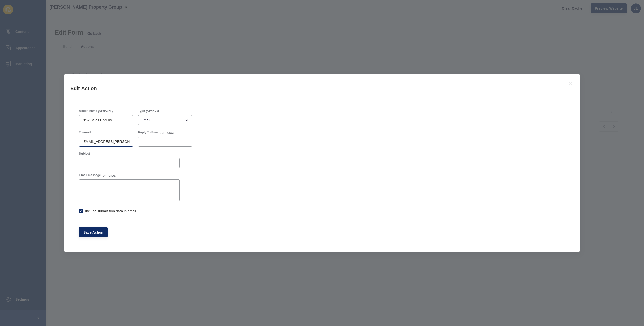 The height and width of the screenshot is (326, 644). I want to click on label: Type, so click(141, 111).